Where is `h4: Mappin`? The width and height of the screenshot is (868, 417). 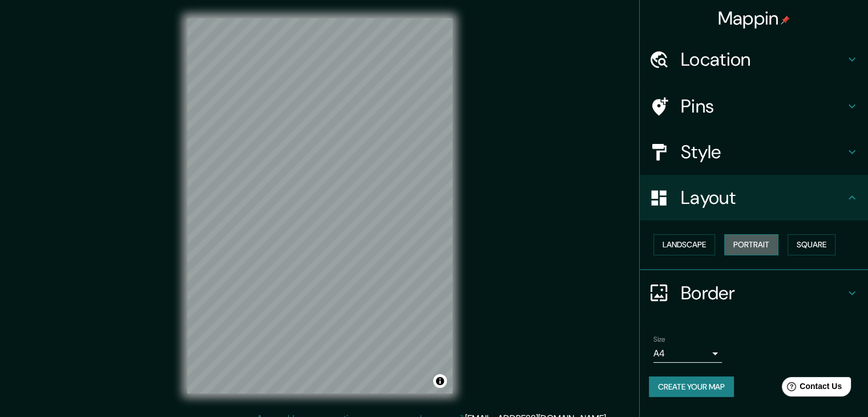 h4: Mappin is located at coordinates (754, 18).